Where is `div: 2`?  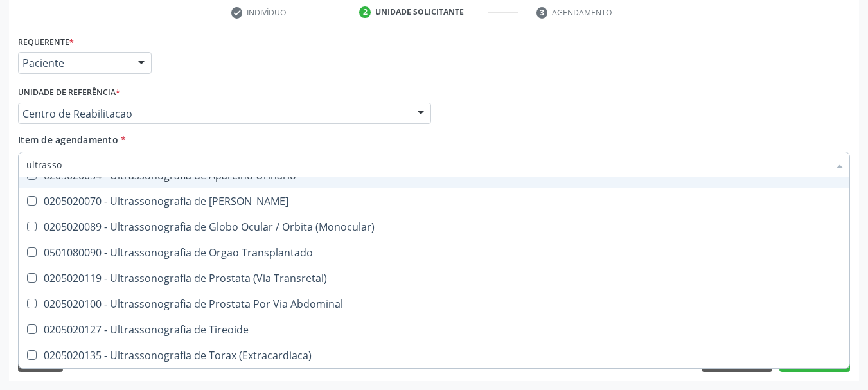 div: 2 is located at coordinates (365, 12).